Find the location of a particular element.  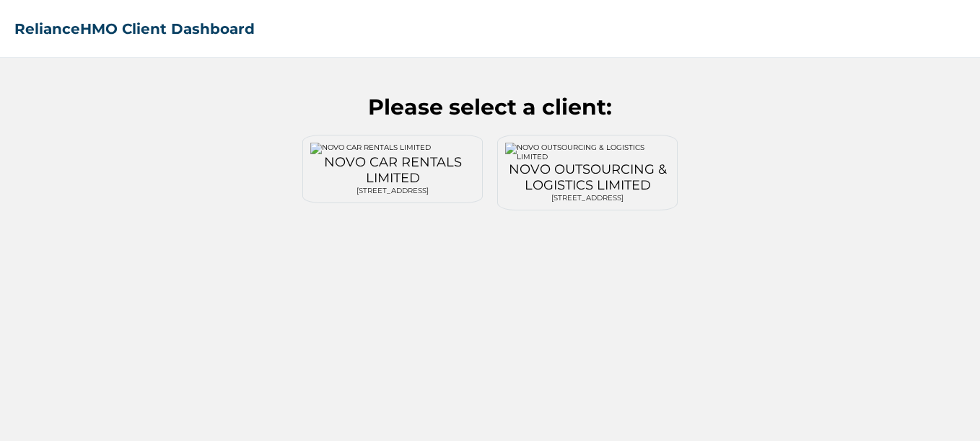

img: NOVO CAR RENTALS LIMITED is located at coordinates (382, 148).